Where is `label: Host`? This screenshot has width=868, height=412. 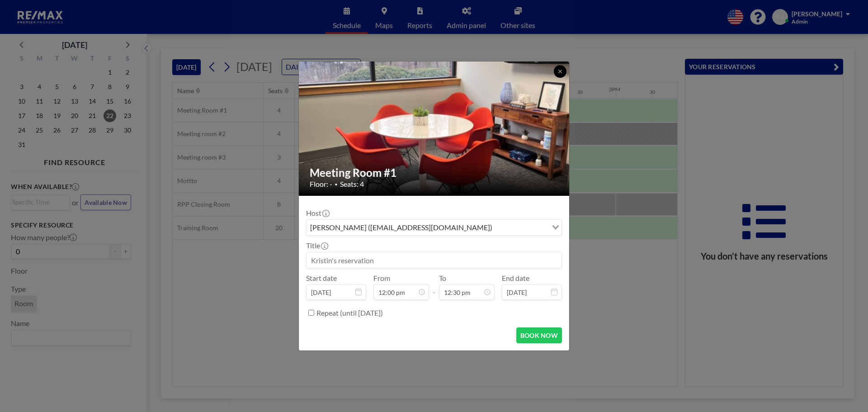 label: Host is located at coordinates (317, 213).